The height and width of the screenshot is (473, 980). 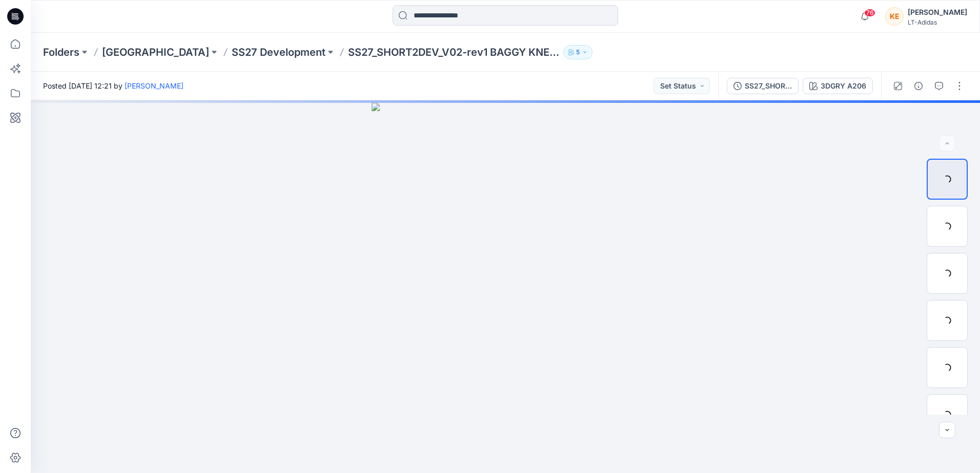 I want to click on a: Folders, so click(x=61, y=52).